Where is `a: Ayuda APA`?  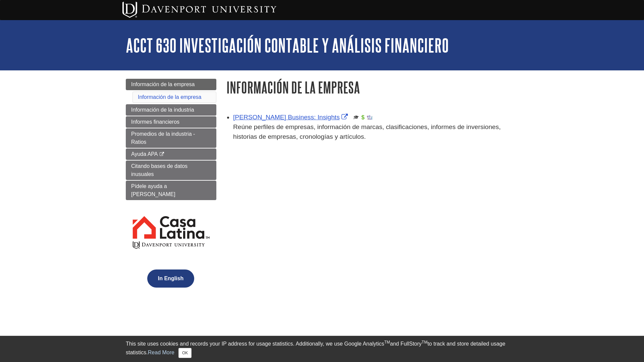
a: Ayuda APA is located at coordinates (171, 154).